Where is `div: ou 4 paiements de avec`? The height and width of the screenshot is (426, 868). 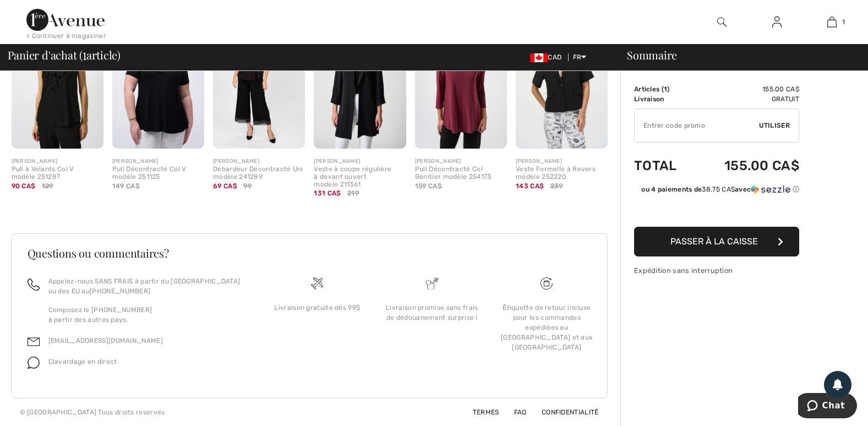
div: ou 4 paiements de avec is located at coordinates (720, 189).